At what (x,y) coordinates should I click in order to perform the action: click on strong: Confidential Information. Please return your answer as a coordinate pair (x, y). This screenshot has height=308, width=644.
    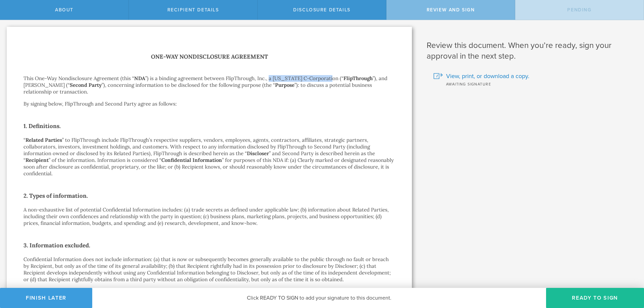
    Looking at the image, I should click on (191, 160).